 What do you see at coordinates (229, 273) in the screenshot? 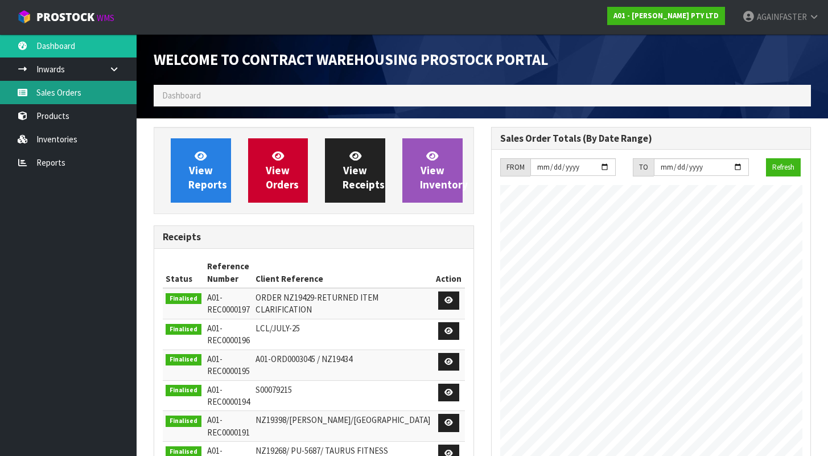
I see `th: Reference Number` at bounding box center [229, 273].